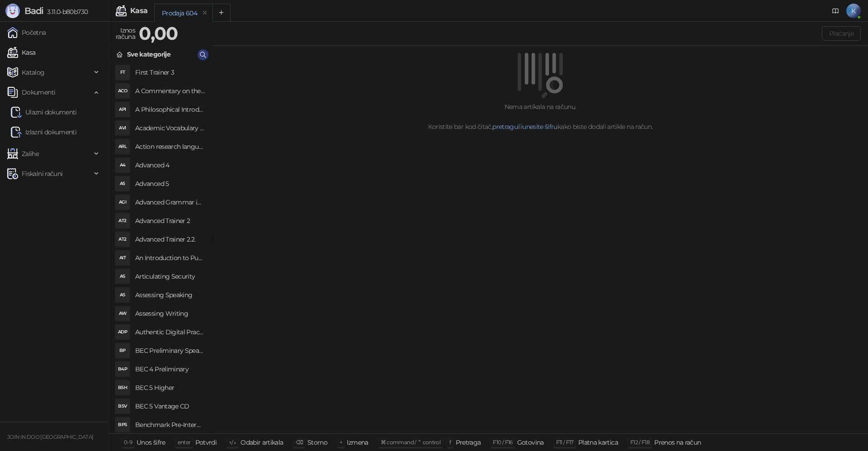 This screenshot has width=868, height=451. Describe the element at coordinates (149, 55) in the screenshot. I see `div: Sve kategorije` at that location.